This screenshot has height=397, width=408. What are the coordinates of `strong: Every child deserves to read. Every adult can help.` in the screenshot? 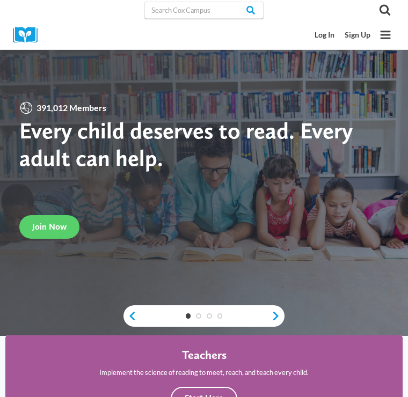 It's located at (186, 144).